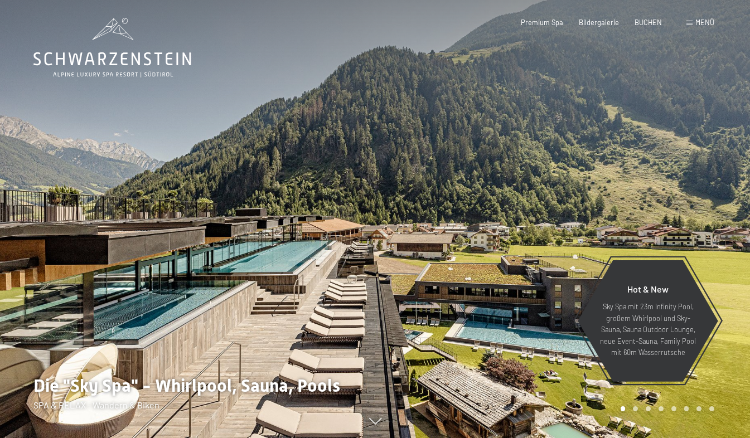 The image size is (750, 438). What do you see at coordinates (712, 409) in the screenshot?
I see `div: Carousel Page 8` at bounding box center [712, 409].